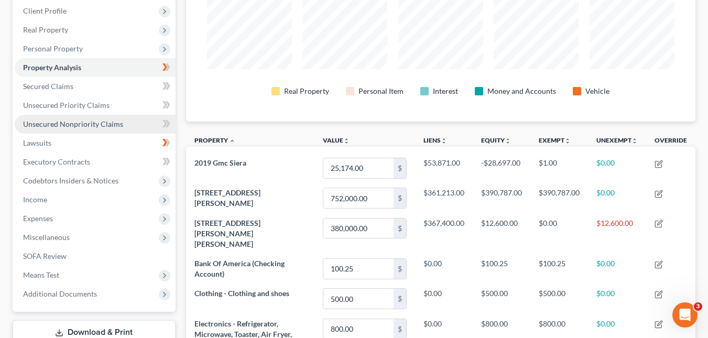 This screenshot has height=338, width=708. I want to click on td: $361,213.00, so click(444, 198).